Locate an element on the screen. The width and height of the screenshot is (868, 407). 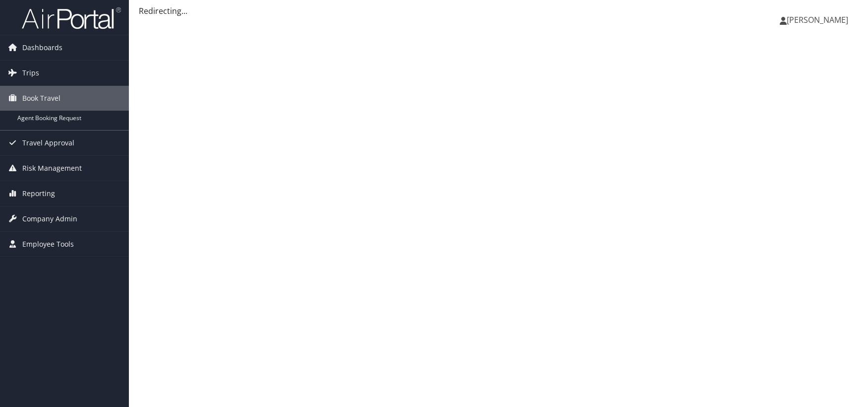
div: Redirecting... is located at coordinates (498, 11).